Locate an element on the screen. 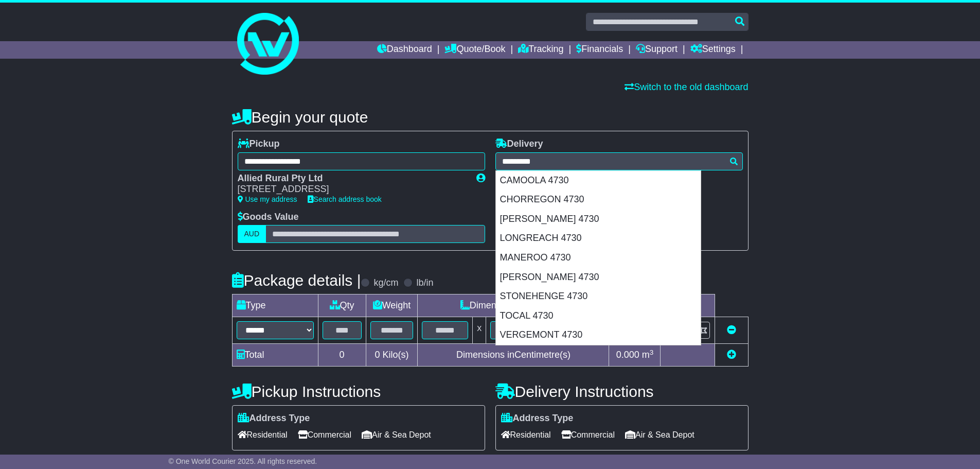 The height and width of the screenshot is (469, 980). div: STONEHENGE 4730 is located at coordinates (598, 296).